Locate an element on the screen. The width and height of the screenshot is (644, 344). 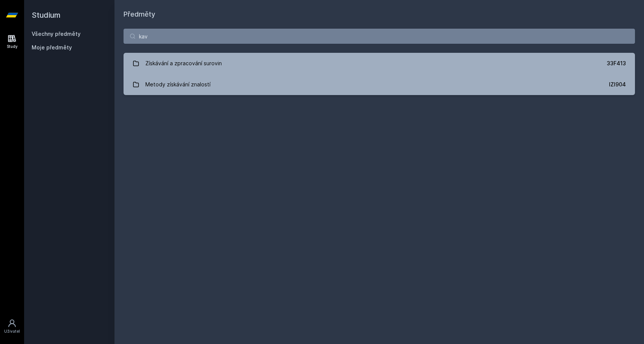
div: IZI904 is located at coordinates (617, 85).